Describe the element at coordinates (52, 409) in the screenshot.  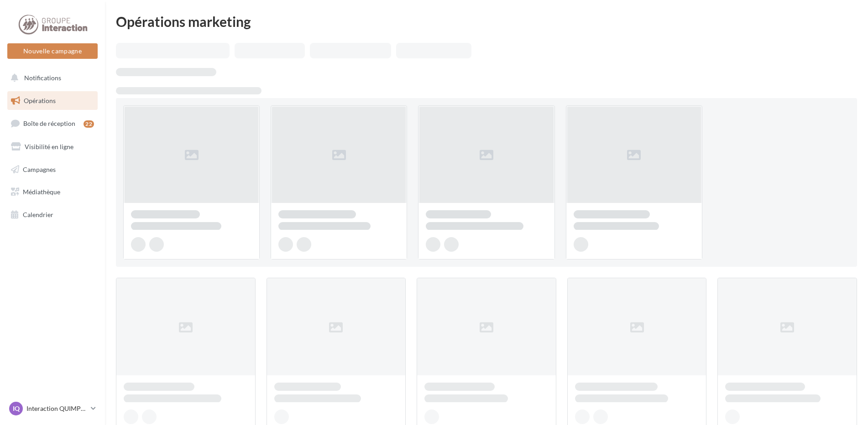
I see `a: IQ Interaction QUIMPER` at that location.